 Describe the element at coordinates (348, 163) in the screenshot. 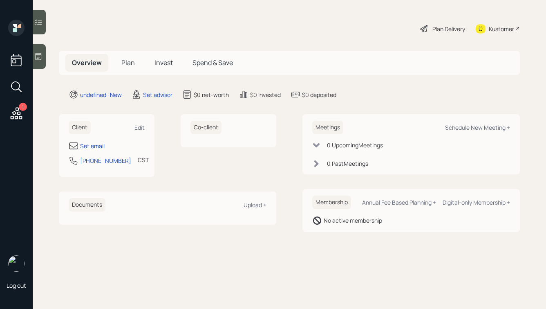

I see `div: 0 Past Meeting s` at that location.